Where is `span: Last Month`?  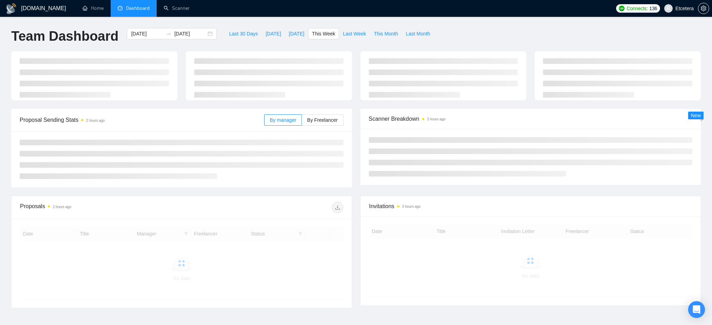 span: Last Month is located at coordinates (417, 34).